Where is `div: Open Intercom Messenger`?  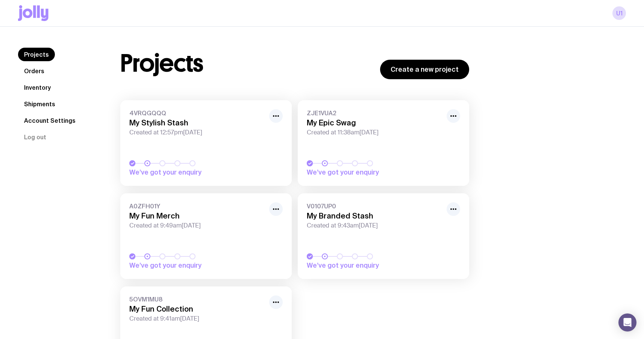 div: Open Intercom Messenger is located at coordinates (627, 323).